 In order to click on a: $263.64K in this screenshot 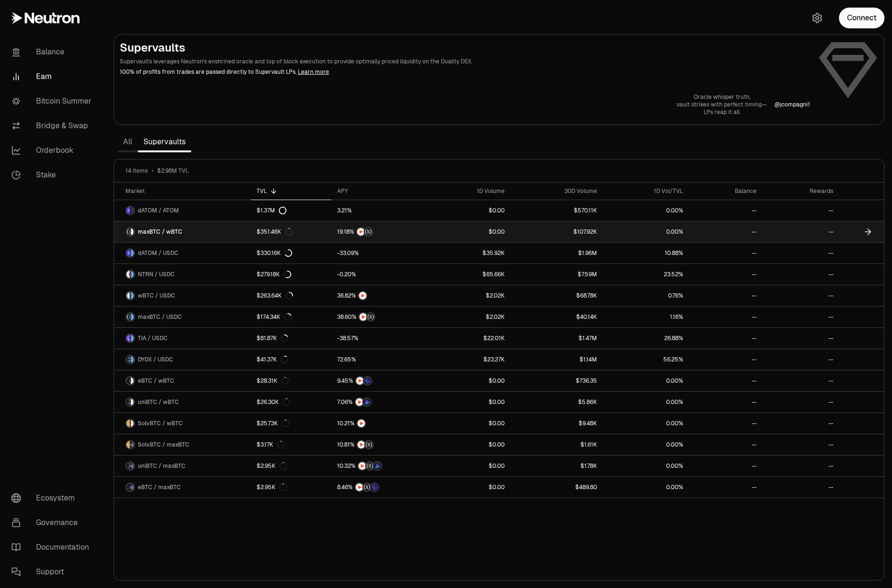, I will do `click(291, 295)`.